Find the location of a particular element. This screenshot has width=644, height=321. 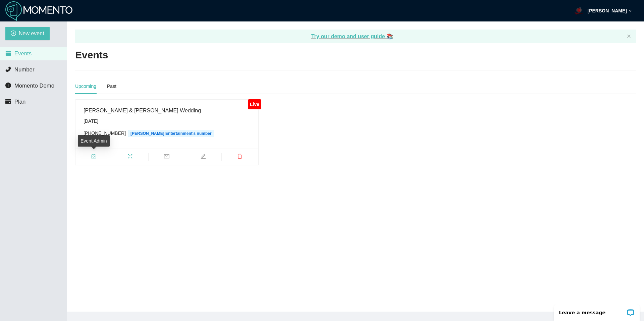

button: plus-circleNew event is located at coordinates (27, 34).